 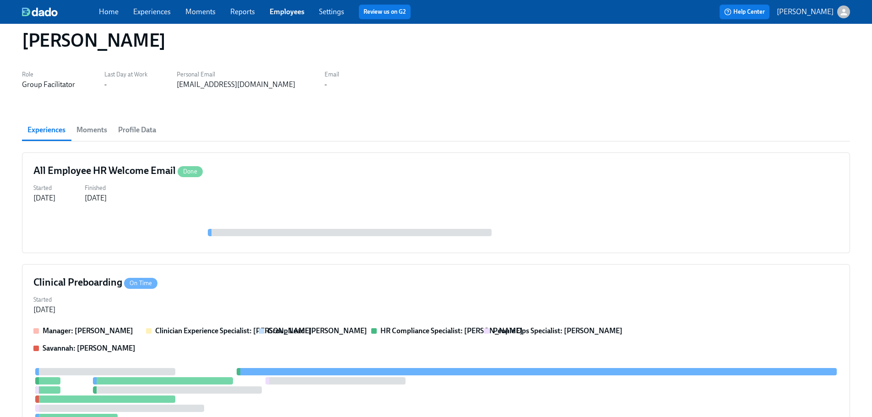 I want to click on a: Settings, so click(x=331, y=11).